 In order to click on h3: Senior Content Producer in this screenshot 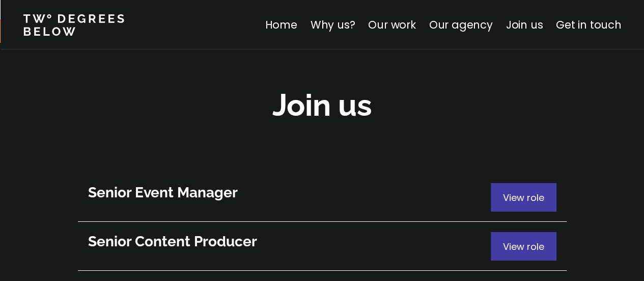, I will do `click(289, 242)`.